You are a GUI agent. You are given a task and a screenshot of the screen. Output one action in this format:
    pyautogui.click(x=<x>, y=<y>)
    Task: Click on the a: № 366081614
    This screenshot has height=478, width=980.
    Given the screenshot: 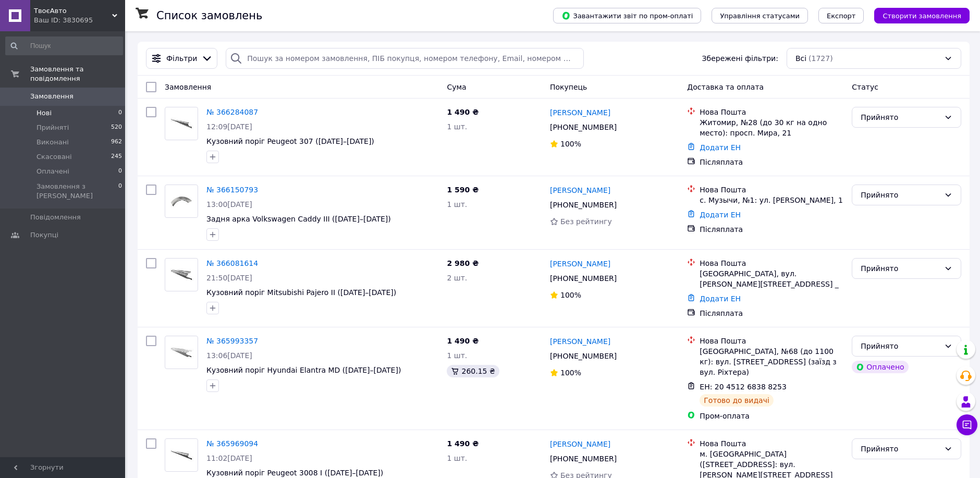 What is the action you would take?
    pyautogui.click(x=232, y=264)
    